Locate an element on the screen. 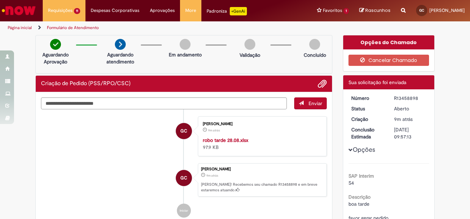 The width and height of the screenshot is (470, 219). dt: Número is located at coordinates (367, 98).